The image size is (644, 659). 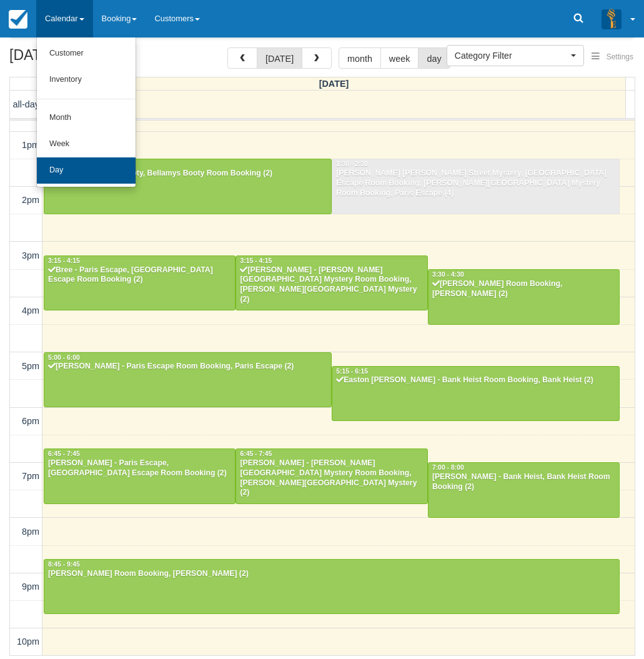 I want to click on img: checkfront-main-nav-mini-logo.png, so click(x=18, y=19).